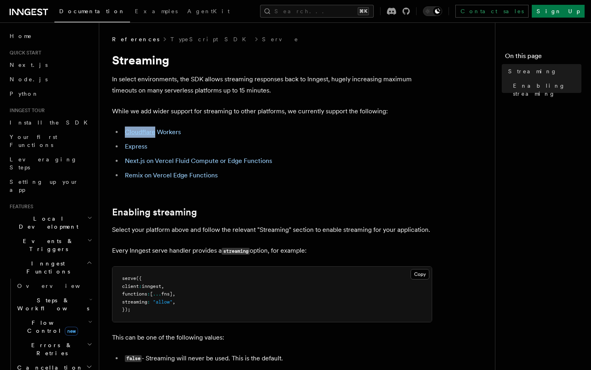  Describe the element at coordinates (134, 294) in the screenshot. I see `span: functions` at that location.